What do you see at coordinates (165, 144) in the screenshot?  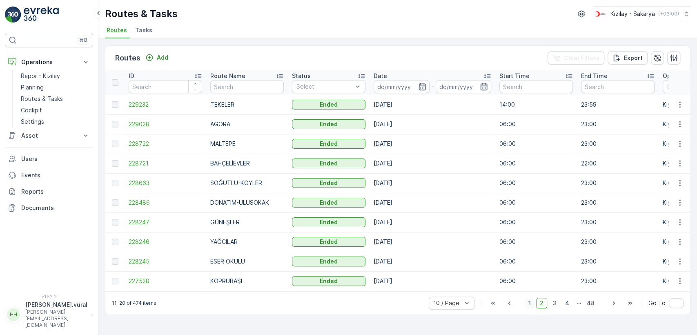 I see `a: 228722` at bounding box center [165, 144].